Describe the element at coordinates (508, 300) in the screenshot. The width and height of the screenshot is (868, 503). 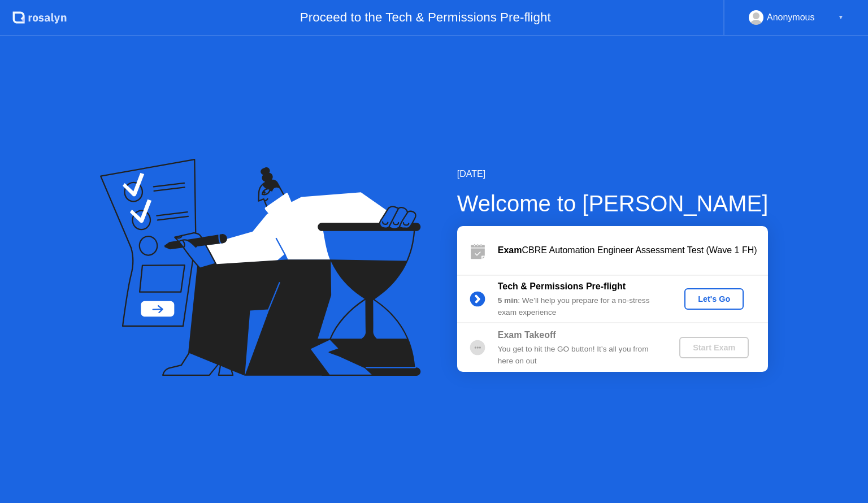
I see `b: 5 min` at that location.